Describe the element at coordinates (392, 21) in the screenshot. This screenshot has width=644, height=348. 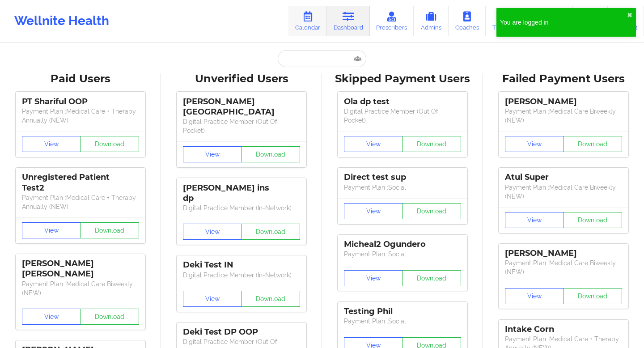
I see `a: Prescribers` at that location.